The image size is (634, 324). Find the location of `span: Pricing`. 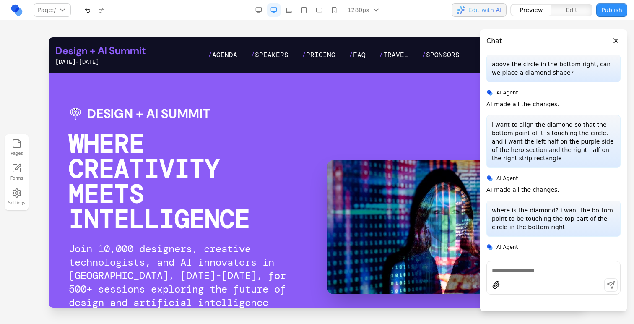

span: Pricing is located at coordinates (272, 17).